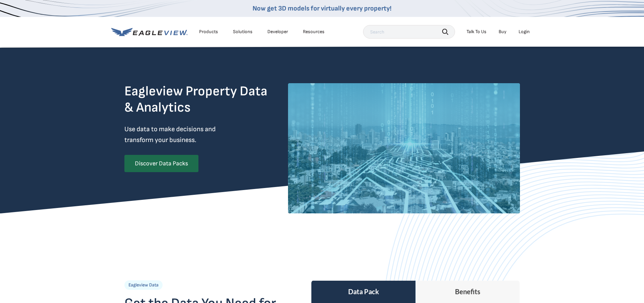 The height and width of the screenshot is (303, 644). I want to click on div: Resources, so click(314, 32).